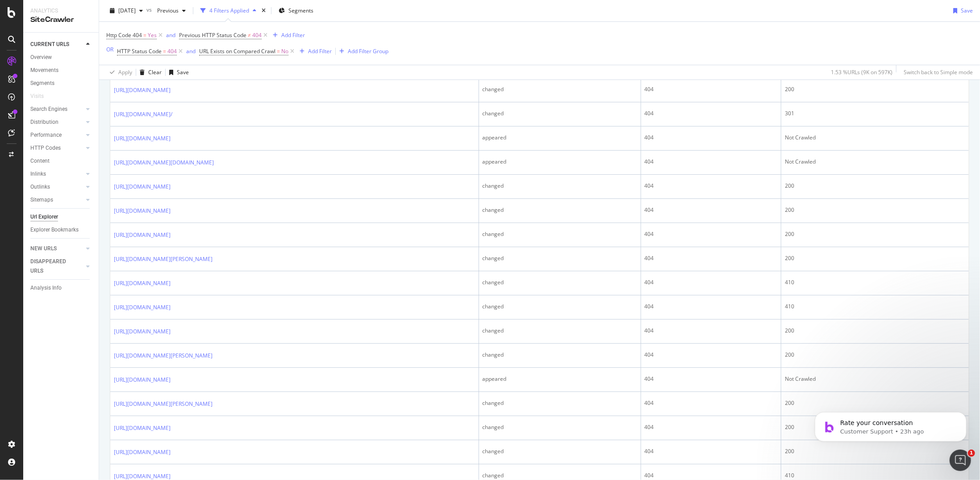 The image size is (980, 480). What do you see at coordinates (938, 72) in the screenshot?
I see `div: Switch back to Simple mode` at bounding box center [938, 72].